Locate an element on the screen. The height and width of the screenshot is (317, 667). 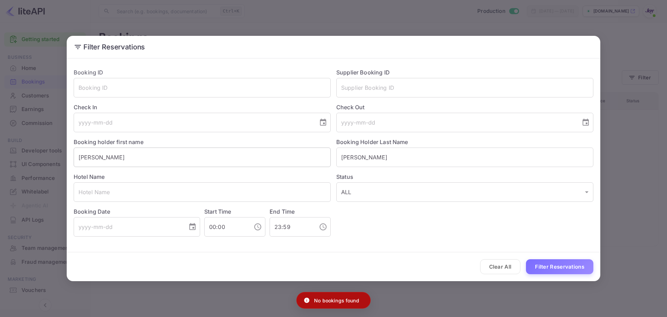
button: Choose time, selected time is 12:00 AM is located at coordinates (258, 227).